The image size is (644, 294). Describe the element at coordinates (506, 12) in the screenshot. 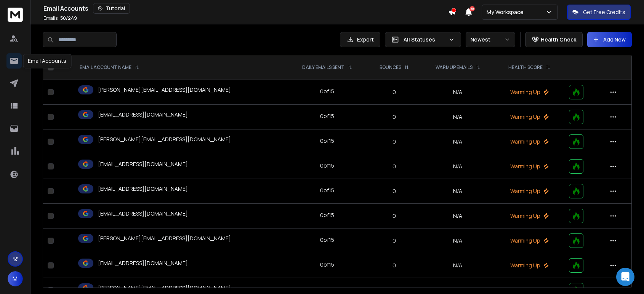

I see `p: My Workspace` at that location.